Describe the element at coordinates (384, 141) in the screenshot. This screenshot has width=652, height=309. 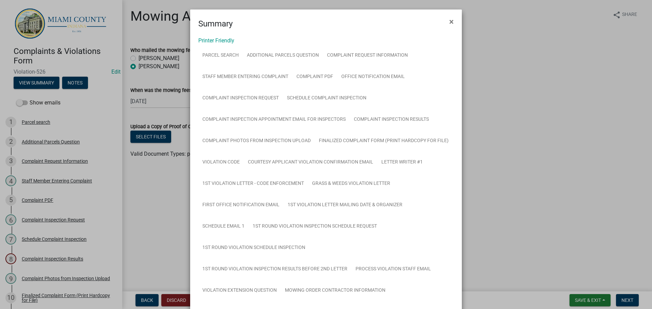
I see `a: Finalized Complaint Form (Print Hardcopy for File)` at that location.